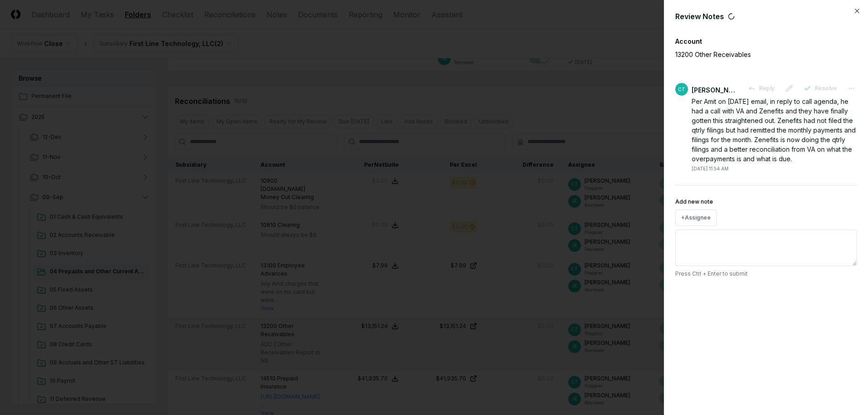 The image size is (868, 415). I want to click on label: Add new note, so click(694, 201).